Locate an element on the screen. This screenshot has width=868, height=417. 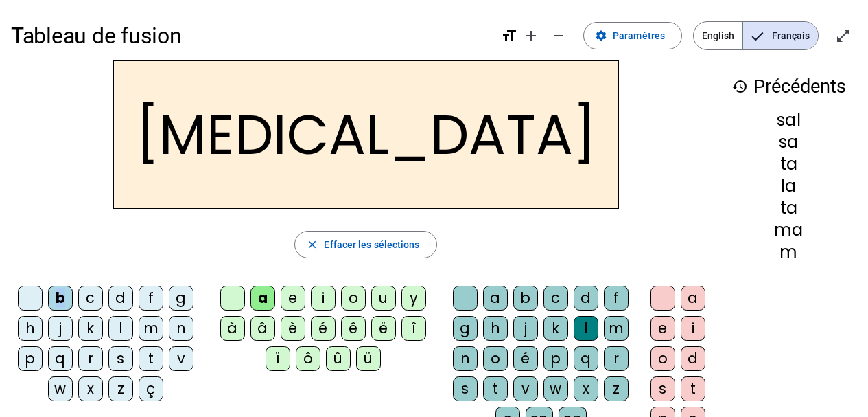
button: Diminuer la taille de la police is located at coordinates (559, 36).